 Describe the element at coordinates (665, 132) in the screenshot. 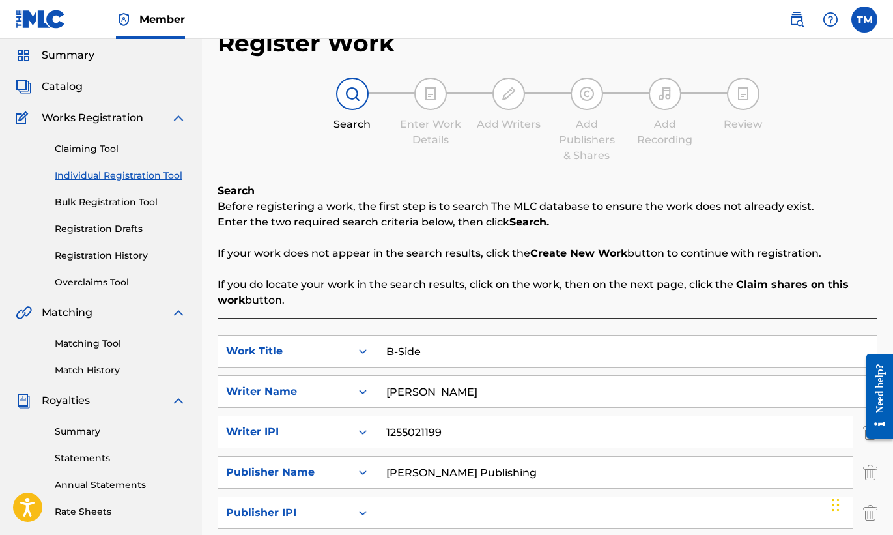

I see `div: Add Recording` at that location.